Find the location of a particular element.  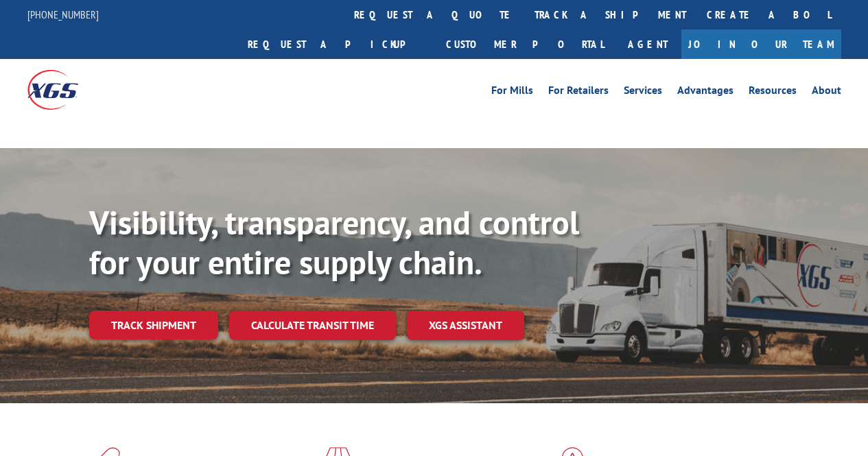

a: Join Our Team is located at coordinates (761, 44).